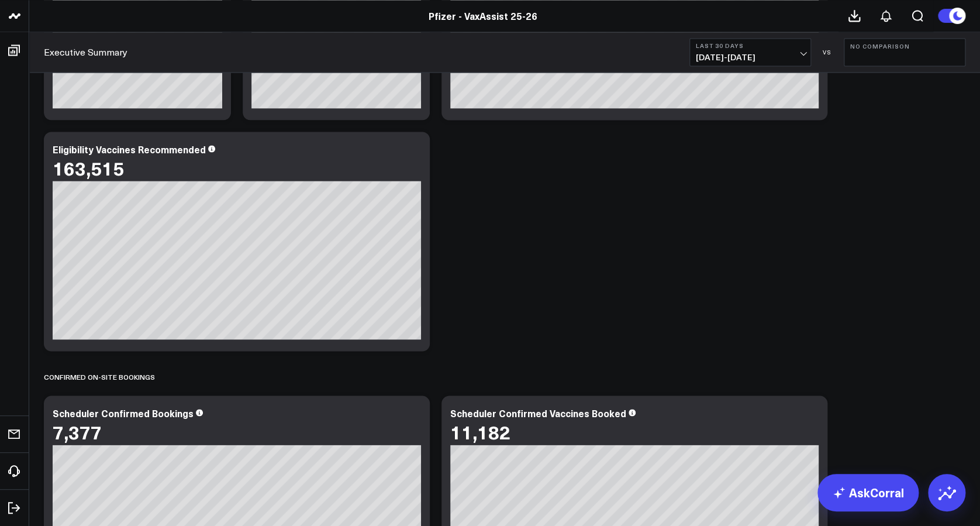  I want to click on div: VS, so click(828, 52).